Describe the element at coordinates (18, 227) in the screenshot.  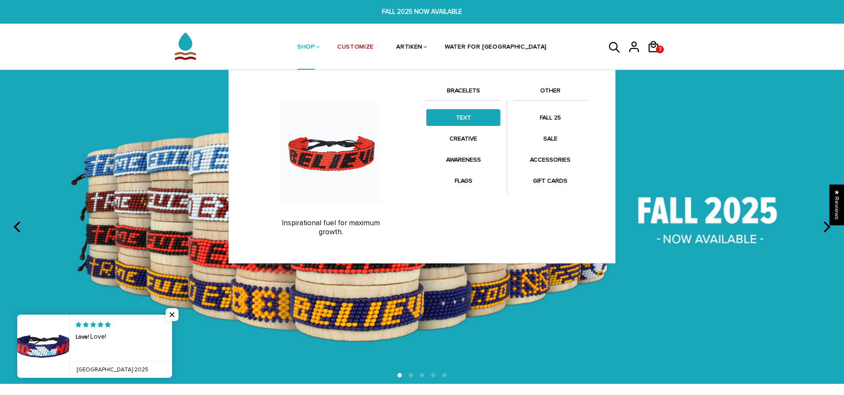
I see `button: previous` at that location.